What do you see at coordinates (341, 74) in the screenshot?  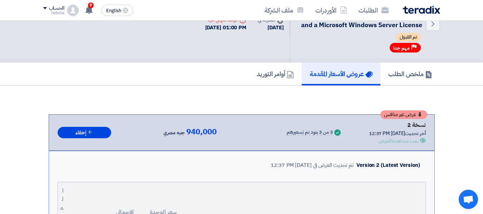 I see `a: عروض الأسعار المقدمة` at bounding box center [341, 74].